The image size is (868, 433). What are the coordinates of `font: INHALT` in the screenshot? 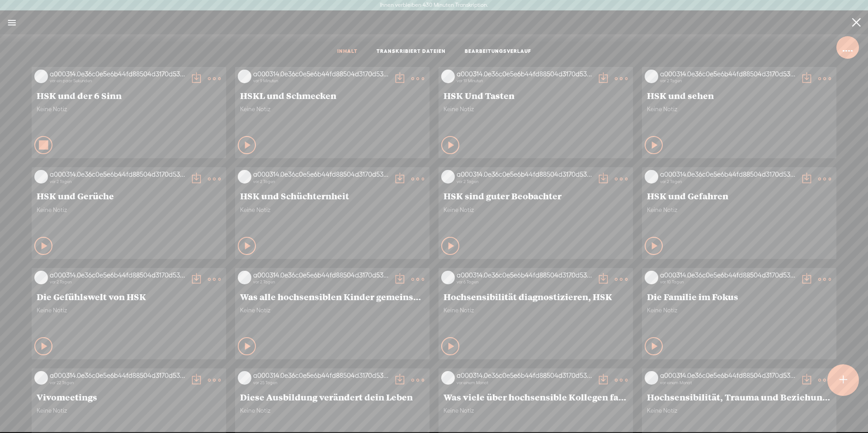 It's located at (347, 51).